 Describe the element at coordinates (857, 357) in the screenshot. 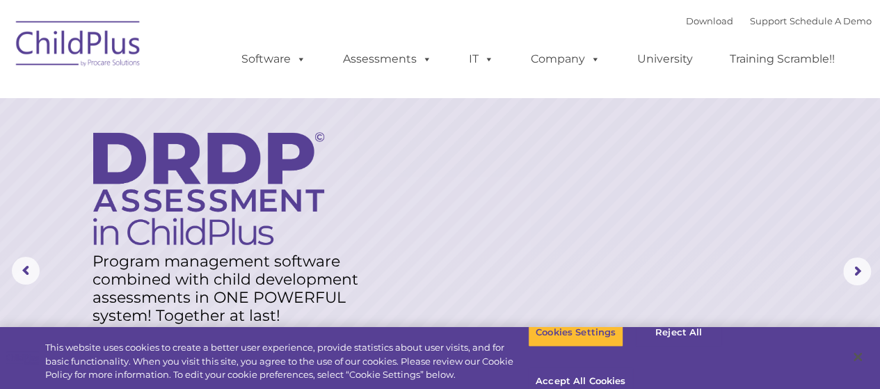

I see `button: Close` at that location.